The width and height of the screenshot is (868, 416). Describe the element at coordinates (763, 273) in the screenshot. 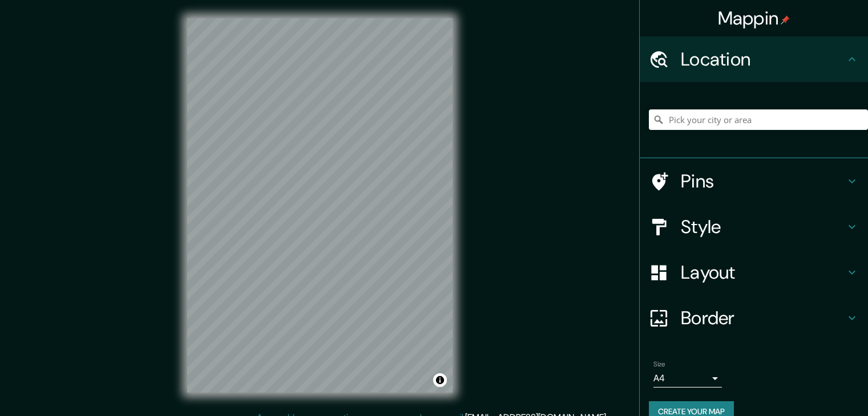

I see `h4: Layout` at that location.